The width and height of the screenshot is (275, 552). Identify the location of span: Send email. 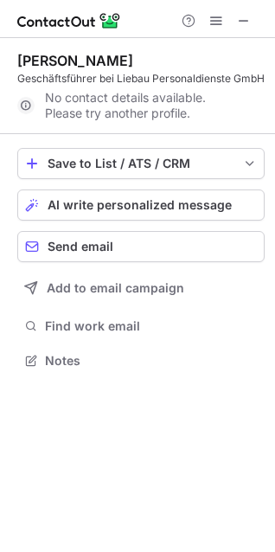
(81, 247).